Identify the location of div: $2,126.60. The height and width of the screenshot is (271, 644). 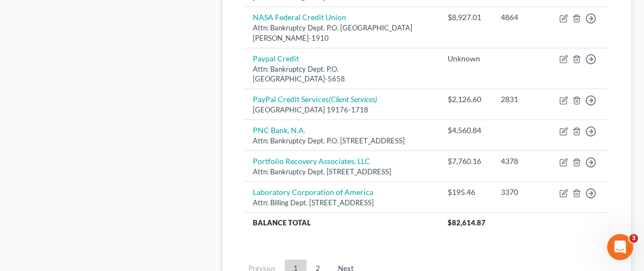
(466, 99).